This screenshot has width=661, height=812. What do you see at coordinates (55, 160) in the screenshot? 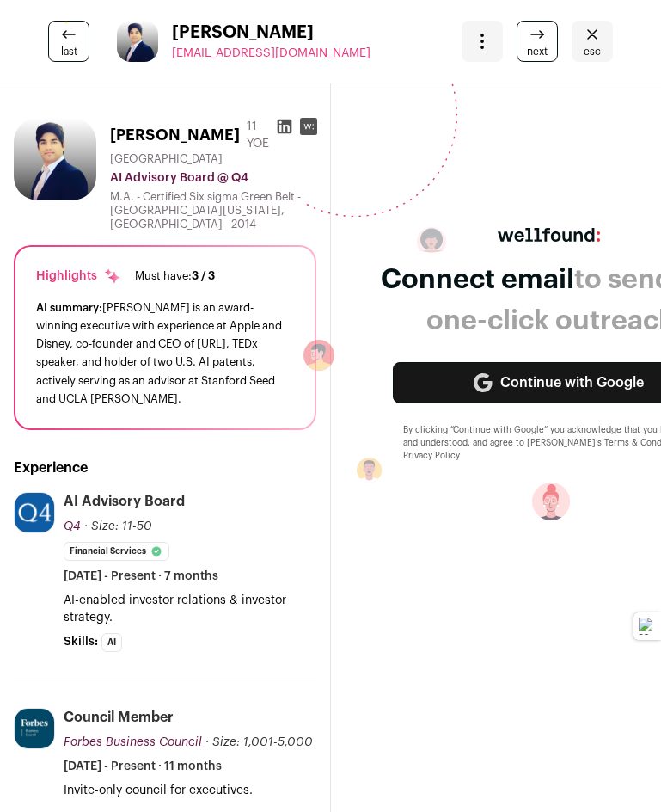
I see `img: db052dd44456228fef7cd4bfbe5b55a96cb55bb9b2a9ac3749cd887614a70a3e` at bounding box center [55, 160].